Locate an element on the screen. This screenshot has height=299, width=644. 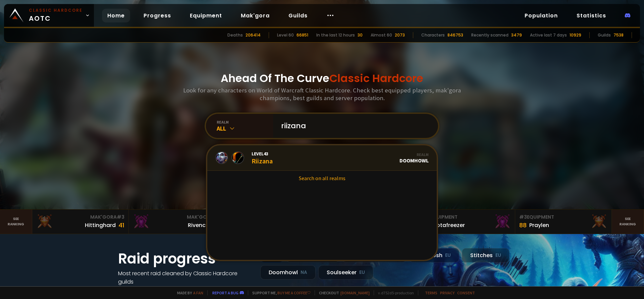
a: Report a bug is located at coordinates (225, 293).